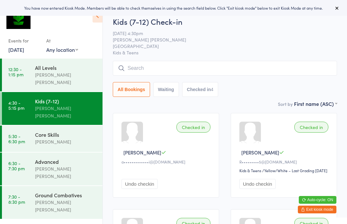  I want to click on h2: Kids (7-12) Check-in, so click(225, 21).